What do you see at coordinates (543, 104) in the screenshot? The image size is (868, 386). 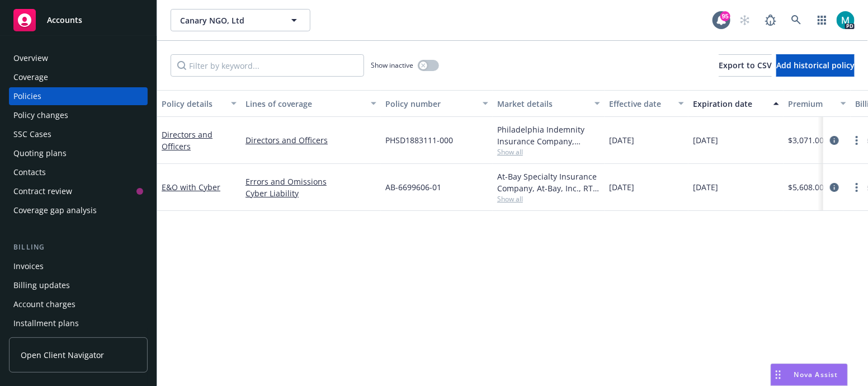 I see `div: Market details` at bounding box center [543, 104].